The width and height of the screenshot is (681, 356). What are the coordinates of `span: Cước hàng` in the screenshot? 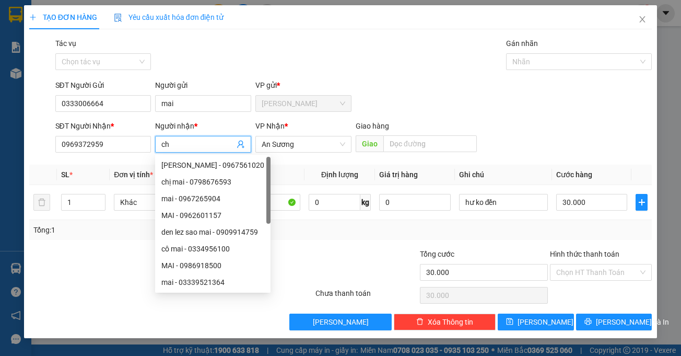 It's located at (574, 174).